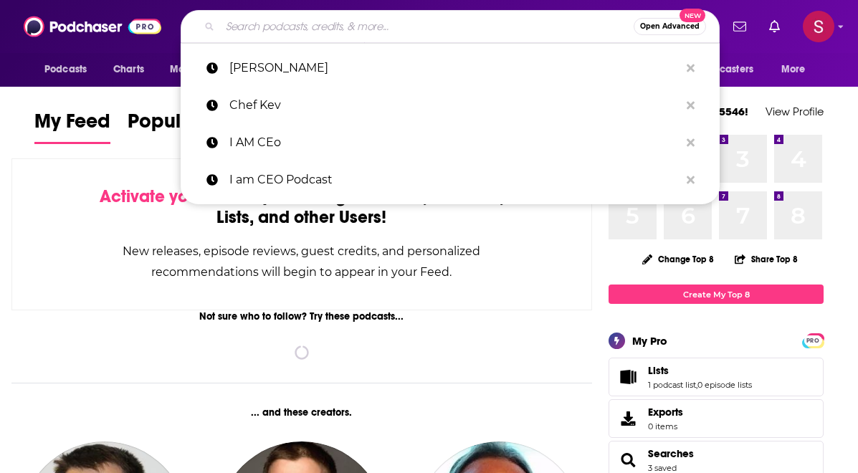 The height and width of the screenshot is (473, 858). I want to click on a: 1 podcast list, so click(671, 385).